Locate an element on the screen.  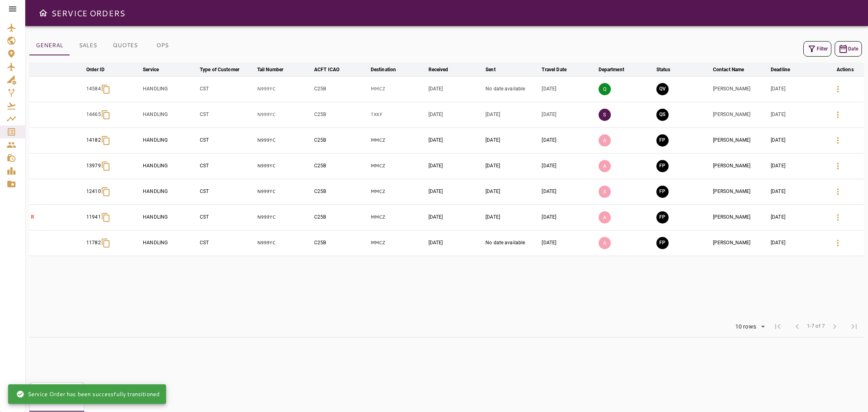
h6: SERVICE ORDERS is located at coordinates (88, 13).